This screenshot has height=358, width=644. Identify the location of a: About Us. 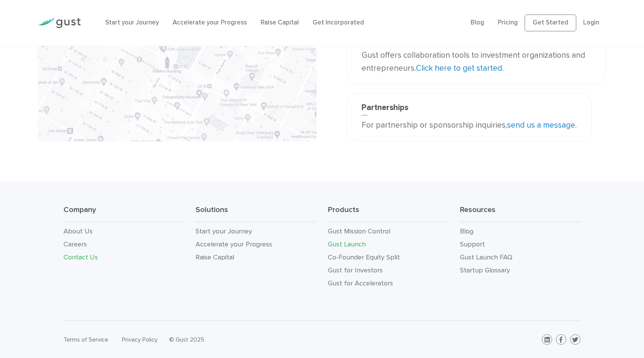
(78, 231).